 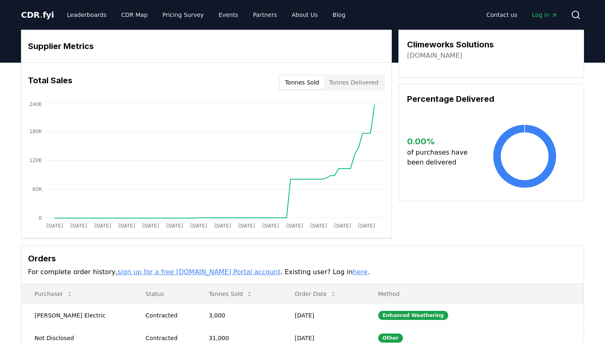 What do you see at coordinates (451, 44) in the screenshot?
I see `h3: Climeworks Solutions` at bounding box center [451, 44].